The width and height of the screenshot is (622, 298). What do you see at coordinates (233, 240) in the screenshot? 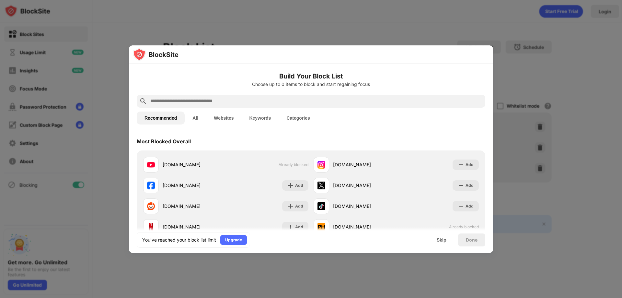
I see `div: Upgrade` at bounding box center [233, 240].